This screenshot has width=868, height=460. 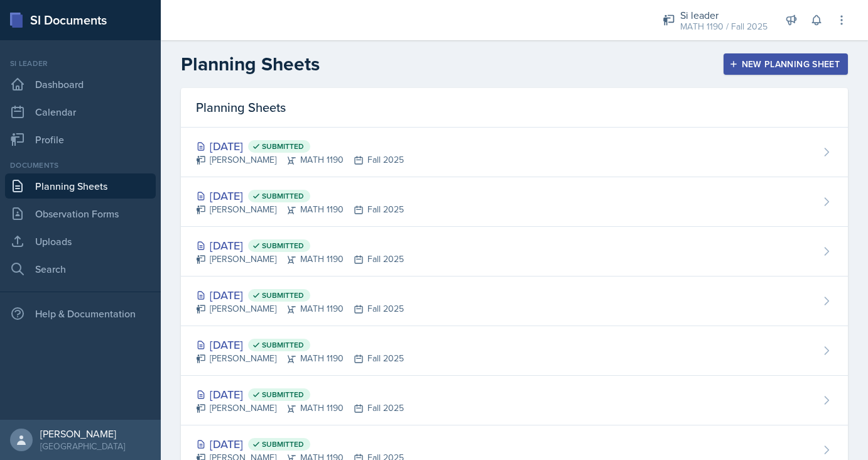 I want to click on a: Uploads, so click(x=81, y=241).